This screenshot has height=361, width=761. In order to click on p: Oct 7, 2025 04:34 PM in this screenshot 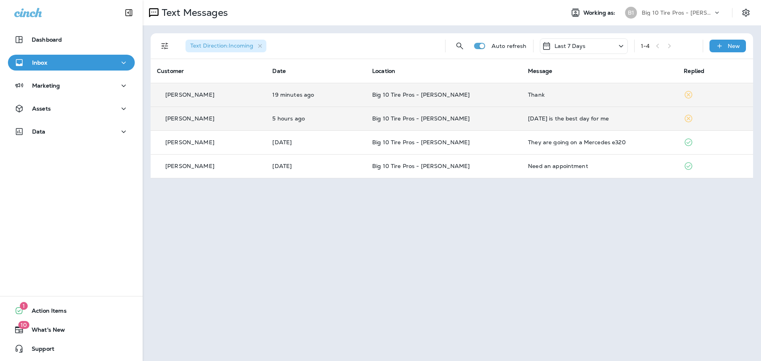, I will do `click(316, 95)`.